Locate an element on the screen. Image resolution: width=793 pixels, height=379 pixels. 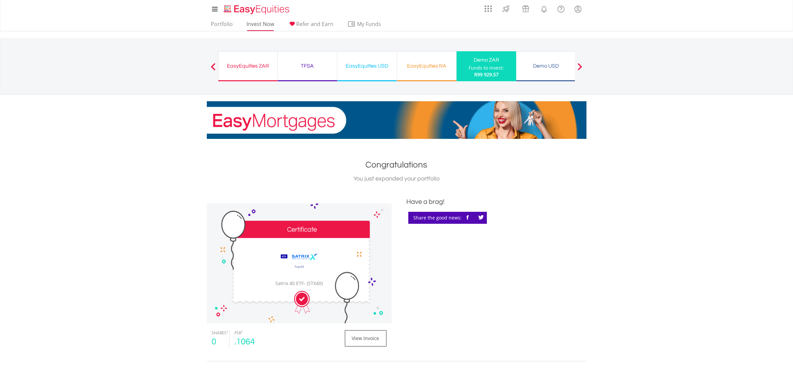
span: My Funds is located at coordinates (369, 24).